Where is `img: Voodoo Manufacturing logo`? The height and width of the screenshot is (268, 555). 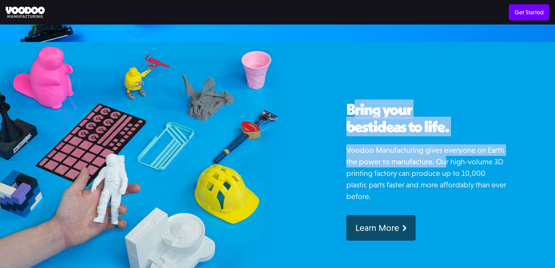
img: Voodoo Manufacturing logo is located at coordinates (25, 12).